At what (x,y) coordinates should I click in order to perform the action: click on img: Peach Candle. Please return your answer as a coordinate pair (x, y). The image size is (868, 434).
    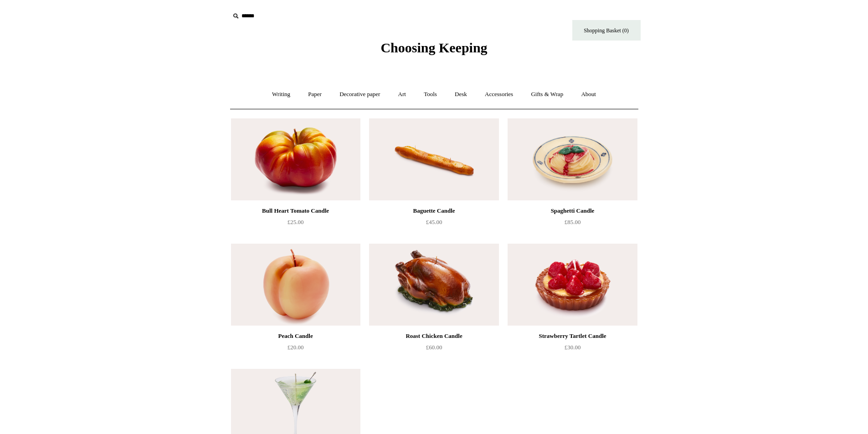
    Looking at the image, I should click on (296, 284).